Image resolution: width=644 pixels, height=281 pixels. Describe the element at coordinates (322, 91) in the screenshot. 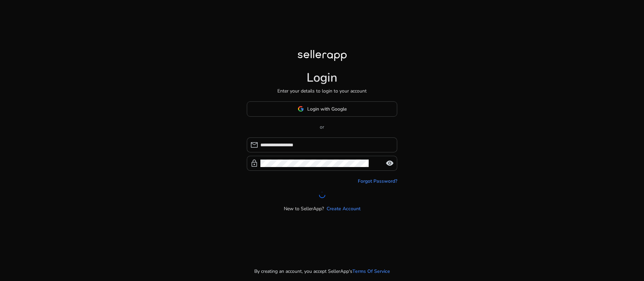

I see `p: Enter your details to login to your account` at that location.